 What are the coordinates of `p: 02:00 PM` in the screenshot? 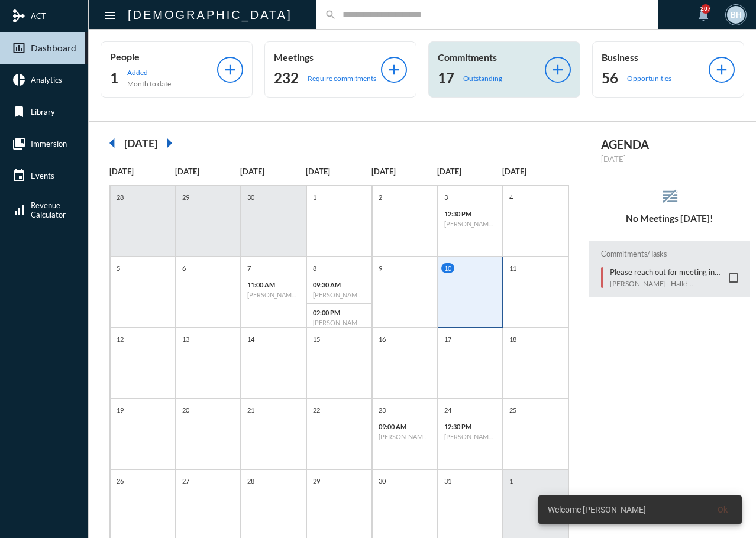 It's located at (339, 312).